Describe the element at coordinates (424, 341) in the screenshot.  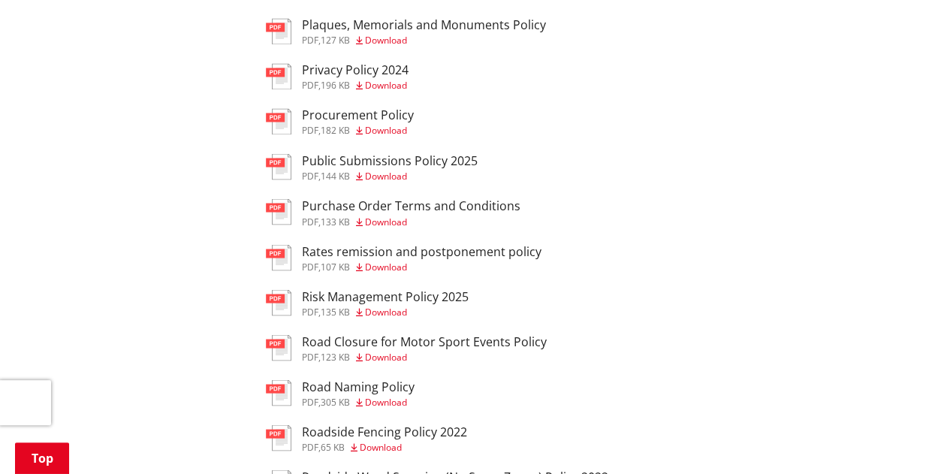
I see `h3: Road Closure for Motor Sport Events Policy` at that location.